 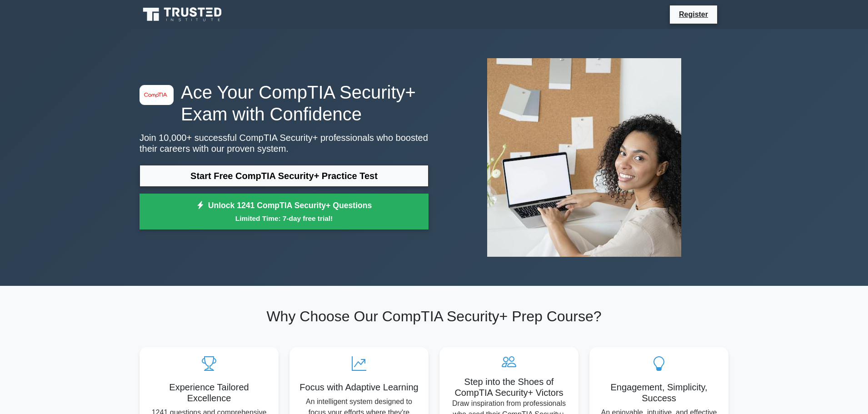 What do you see at coordinates (434, 316) in the screenshot?
I see `h2: Why Choose Our CompTIA Security+ Prep Course?` at bounding box center [434, 316].